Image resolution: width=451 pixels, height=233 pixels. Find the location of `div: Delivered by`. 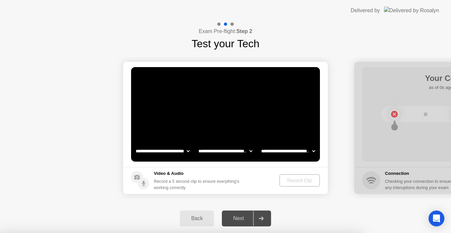

div: Delivered by is located at coordinates (365, 11).